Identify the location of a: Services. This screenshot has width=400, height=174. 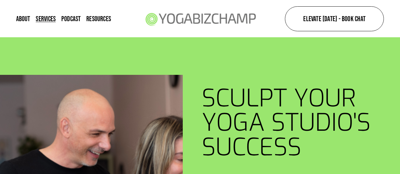
(46, 19).